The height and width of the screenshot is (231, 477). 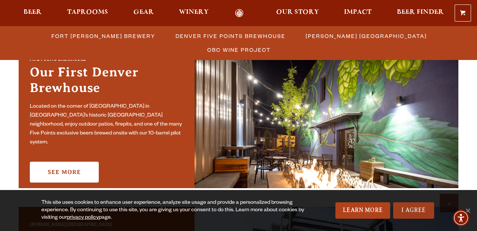 I want to click on a: Our Story, so click(x=298, y=13).